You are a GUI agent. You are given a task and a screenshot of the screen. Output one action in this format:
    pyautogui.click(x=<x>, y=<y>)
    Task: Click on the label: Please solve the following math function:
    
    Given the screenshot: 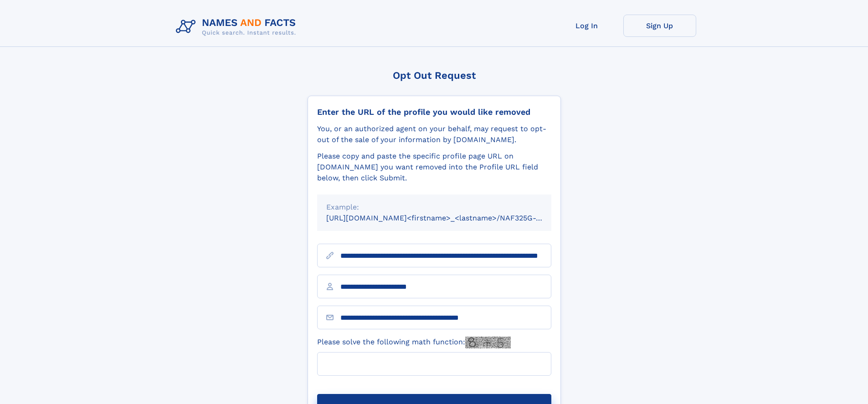 What is the action you would take?
    pyautogui.click(x=414, y=342)
    